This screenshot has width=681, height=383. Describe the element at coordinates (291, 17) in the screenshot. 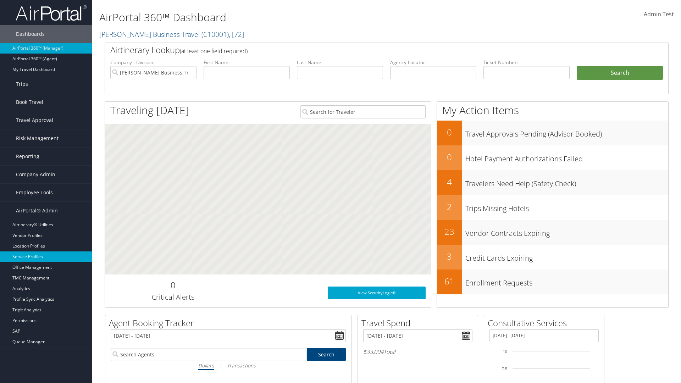

I see `h1: AirPortal 360™ Dashboard` at that location.